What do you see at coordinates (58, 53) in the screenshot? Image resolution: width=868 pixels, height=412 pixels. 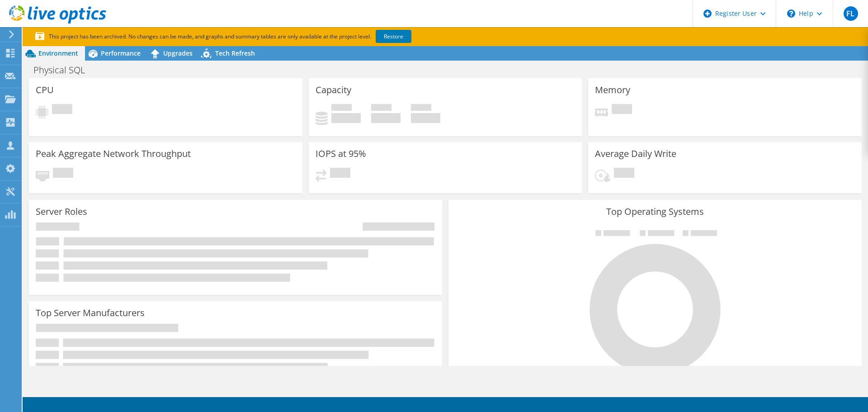 I see `span: Environment` at bounding box center [58, 53].